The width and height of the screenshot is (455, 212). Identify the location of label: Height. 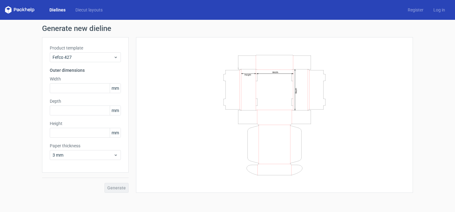
(85, 123).